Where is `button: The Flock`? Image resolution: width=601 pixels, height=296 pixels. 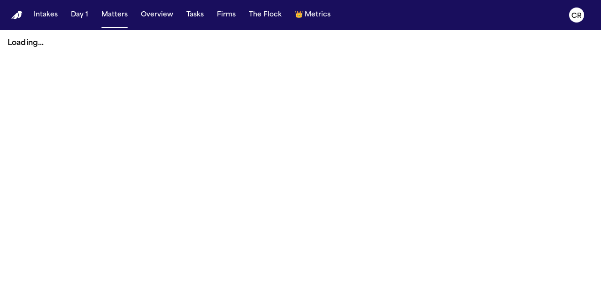
button: The Flock is located at coordinates (265, 15).